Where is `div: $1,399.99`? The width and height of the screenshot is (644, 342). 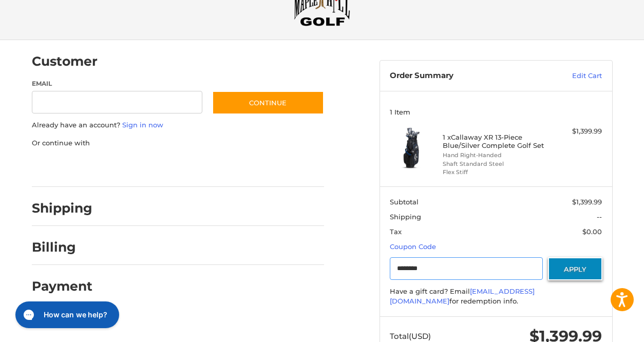
div: $1,399.99 is located at coordinates (575, 131).